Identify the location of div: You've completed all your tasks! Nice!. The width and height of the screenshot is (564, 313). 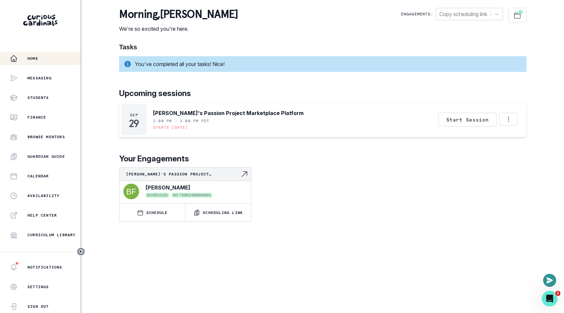
(323, 64).